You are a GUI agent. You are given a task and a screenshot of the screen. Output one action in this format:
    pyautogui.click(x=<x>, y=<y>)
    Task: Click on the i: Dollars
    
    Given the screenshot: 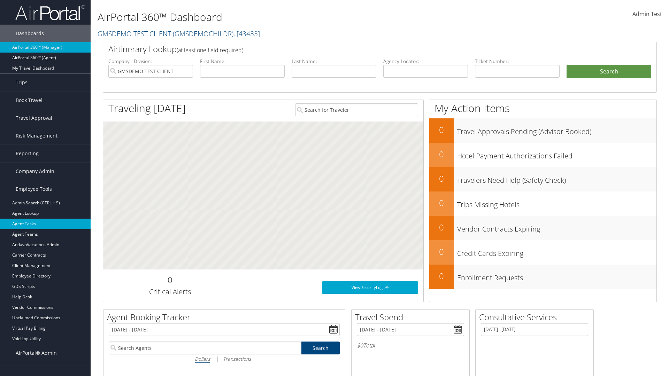 What is the action you would take?
    pyautogui.click(x=202, y=359)
    